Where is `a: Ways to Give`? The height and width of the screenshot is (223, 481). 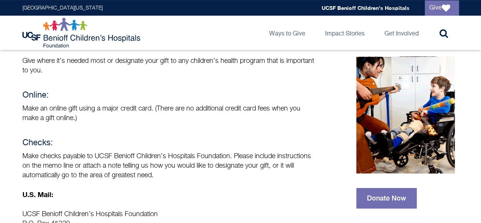
a: Ways to Give is located at coordinates (287, 33).